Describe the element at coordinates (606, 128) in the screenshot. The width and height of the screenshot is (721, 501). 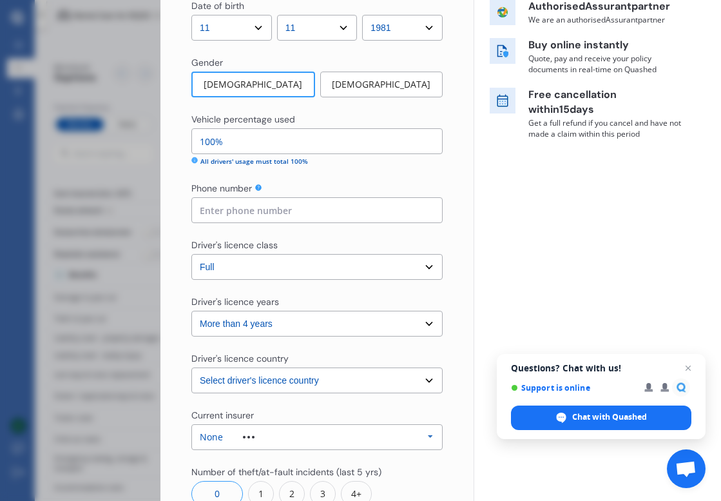
I see `p: Get a full refund if you cancel and have not made a claim within this period` at that location.